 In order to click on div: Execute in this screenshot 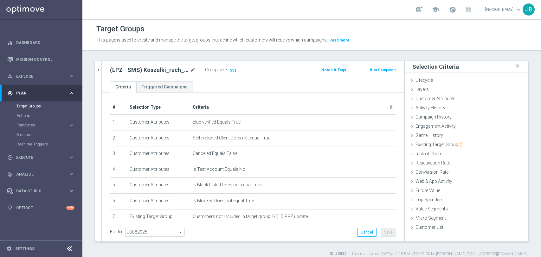, I will do `click(38, 157)`.